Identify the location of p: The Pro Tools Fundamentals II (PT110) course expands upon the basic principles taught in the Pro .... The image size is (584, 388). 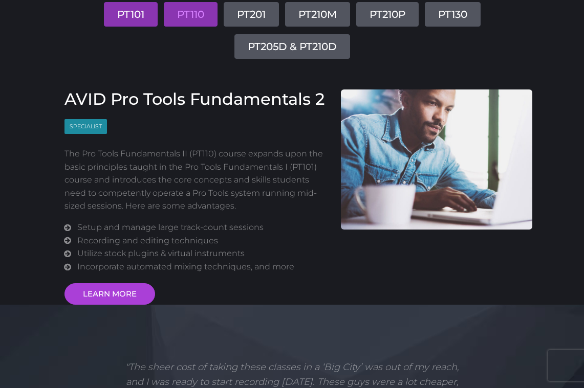
(195, 180).